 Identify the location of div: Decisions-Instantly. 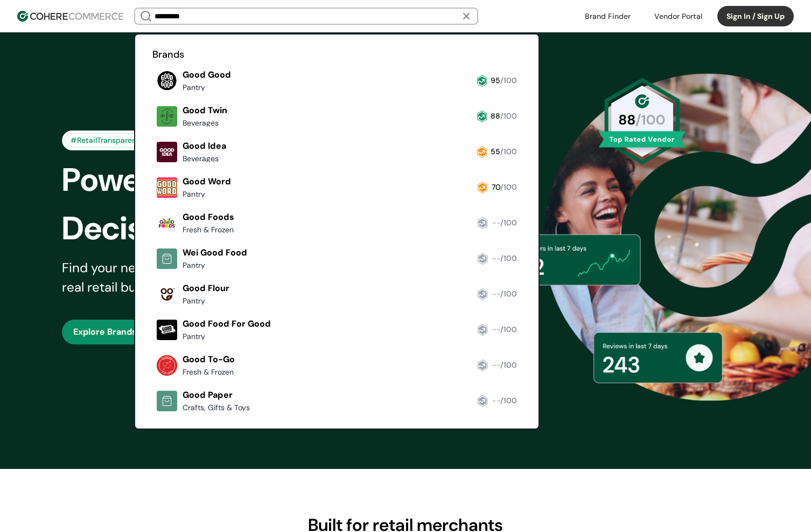
(243, 228).